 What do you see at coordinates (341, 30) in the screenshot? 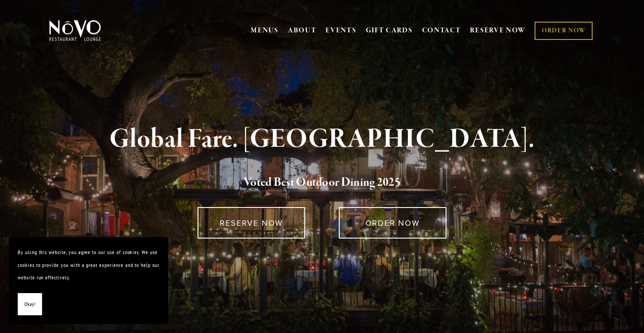
I see `a: EVENTS` at bounding box center [341, 30].